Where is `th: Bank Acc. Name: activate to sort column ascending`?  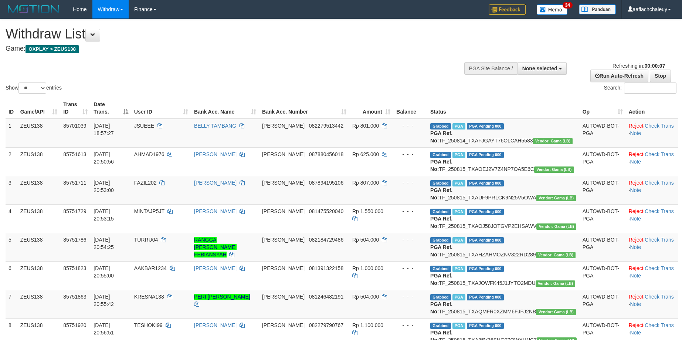 th: Bank Acc. Name: activate to sort column ascending is located at coordinates (225, 108).